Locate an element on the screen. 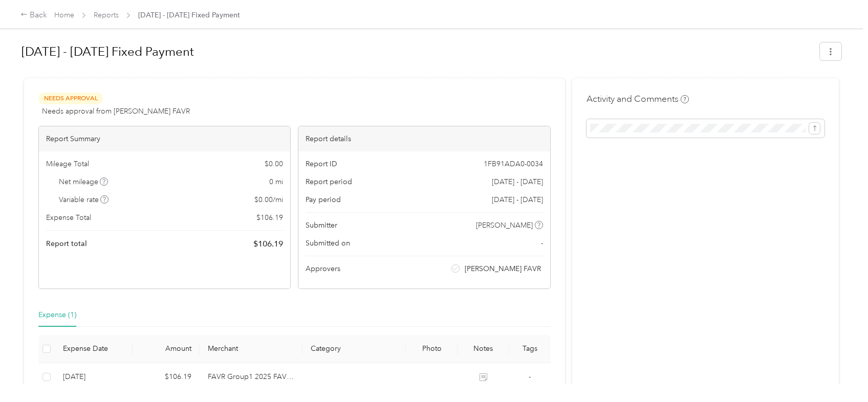 This screenshot has height=402, width=868. span: Submitter is located at coordinates (321, 225).